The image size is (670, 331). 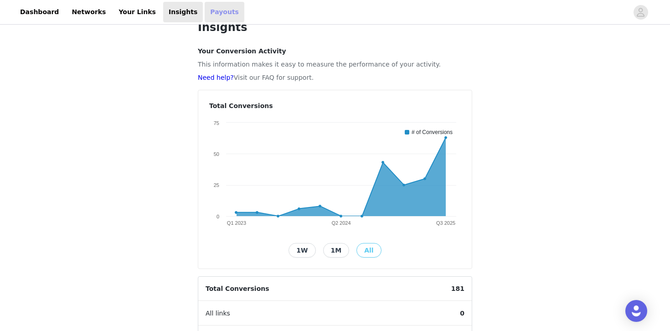 I want to click on h4: Total Conversions, so click(x=335, y=106).